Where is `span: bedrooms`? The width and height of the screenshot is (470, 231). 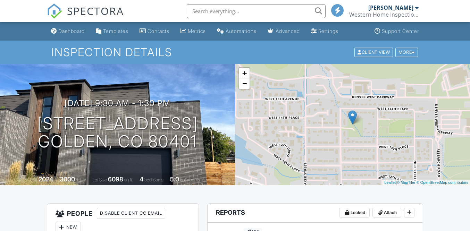 span: bedrooms is located at coordinates (154, 180).